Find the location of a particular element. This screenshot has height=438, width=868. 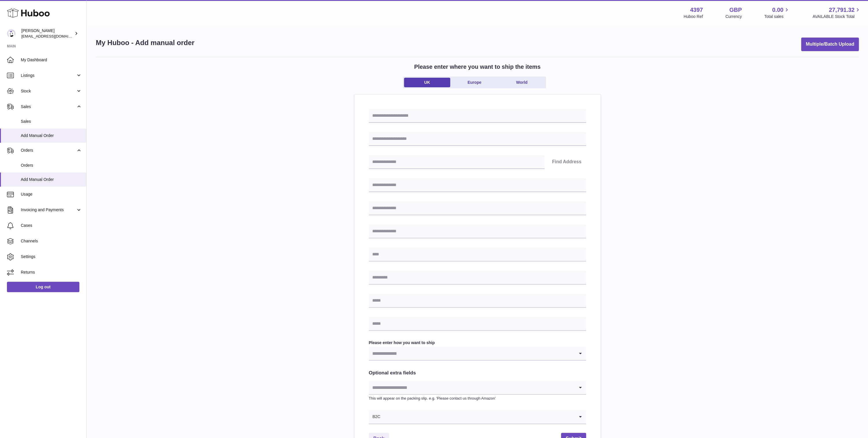

label: Please enter how you want to ship is located at coordinates (478, 343).